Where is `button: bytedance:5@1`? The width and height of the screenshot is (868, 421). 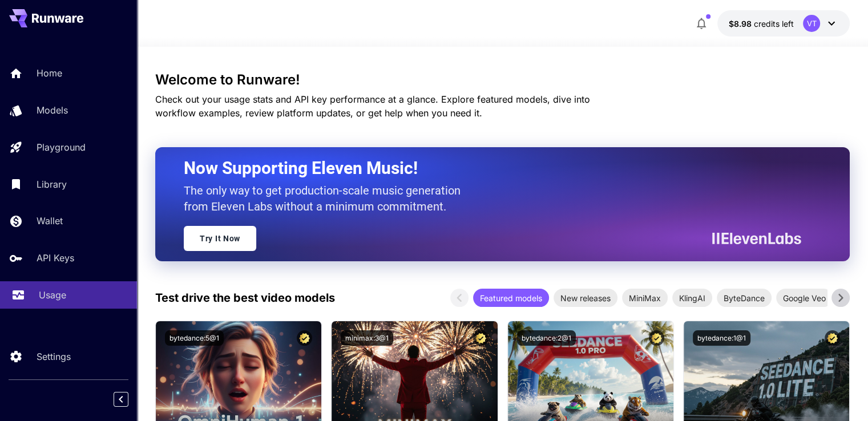 button: bytedance:5@1 is located at coordinates (194, 338).